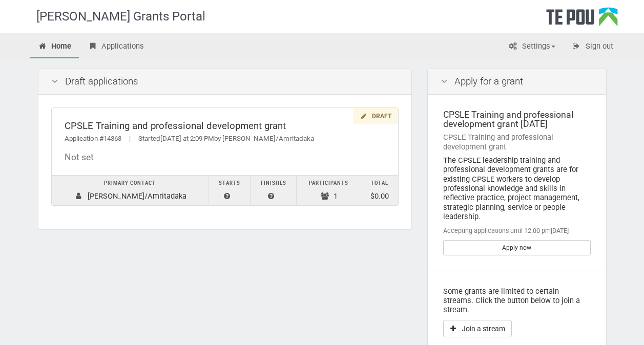 This screenshot has height=345, width=644. I want to click on a: Home, so click(55, 47).